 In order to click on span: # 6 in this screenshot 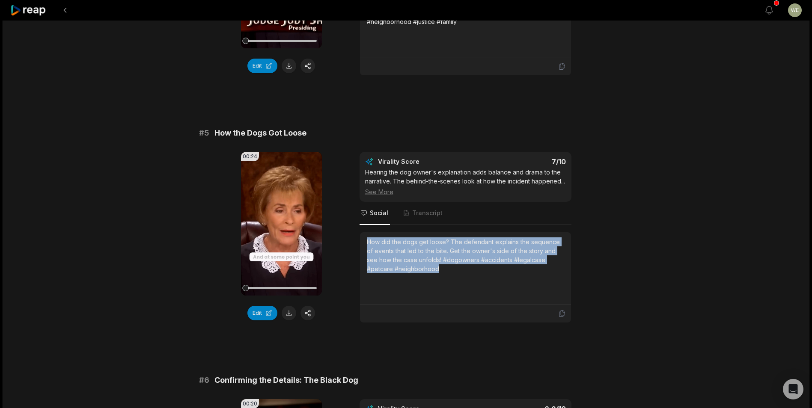, I will do `click(204, 380)`.